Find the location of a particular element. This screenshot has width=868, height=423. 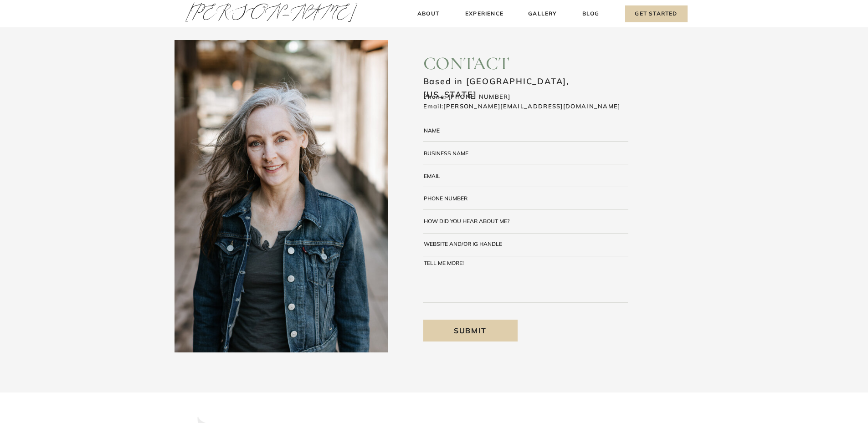

h3: Gallery is located at coordinates (542, 14).